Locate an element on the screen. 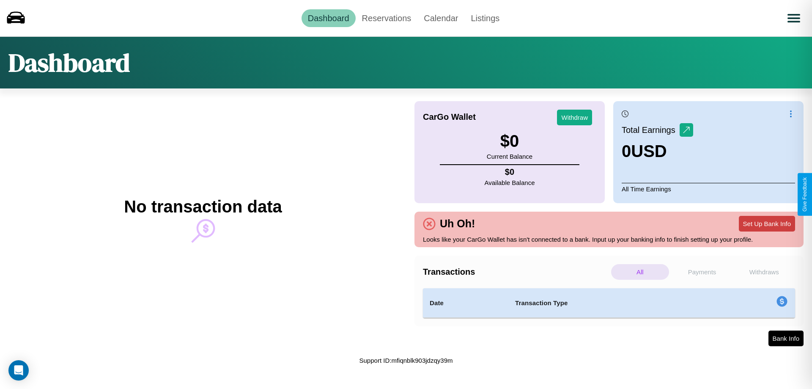  h2: No transaction data is located at coordinates (203, 207).